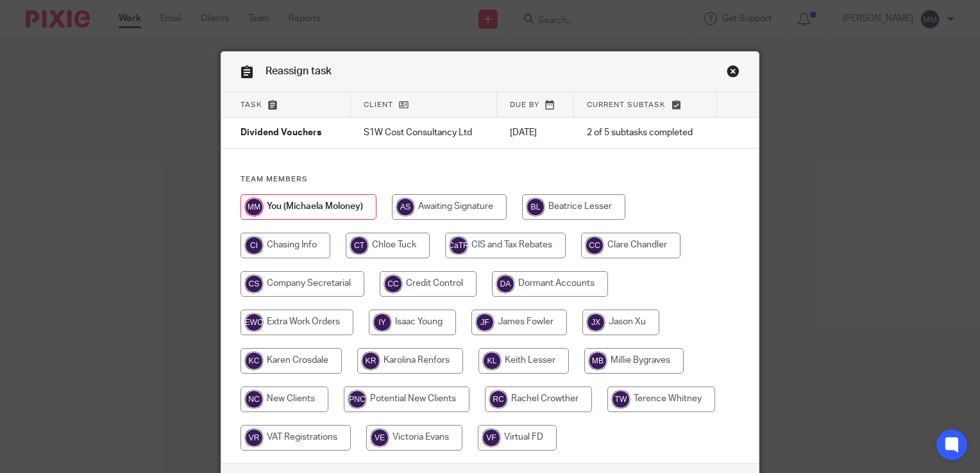  I want to click on span: Client, so click(378, 105).